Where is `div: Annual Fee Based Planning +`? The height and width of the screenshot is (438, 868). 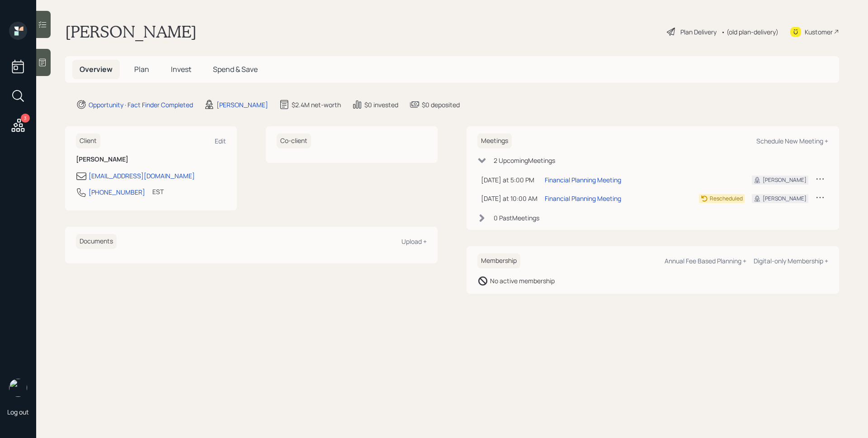
div: Annual Fee Based Planning + is located at coordinates (705, 261).